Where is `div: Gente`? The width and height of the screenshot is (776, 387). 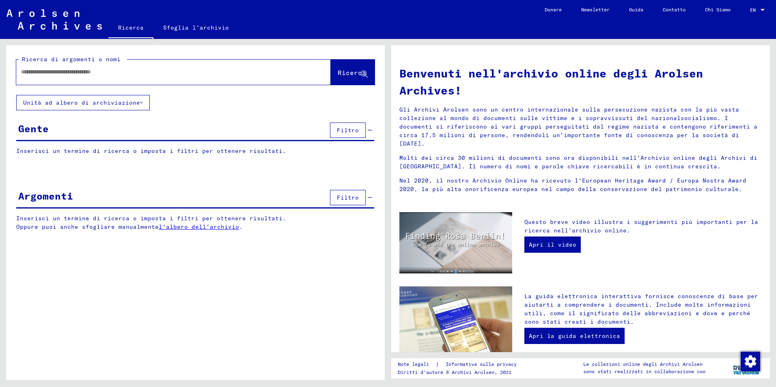
div: Gente is located at coordinates (33, 129).